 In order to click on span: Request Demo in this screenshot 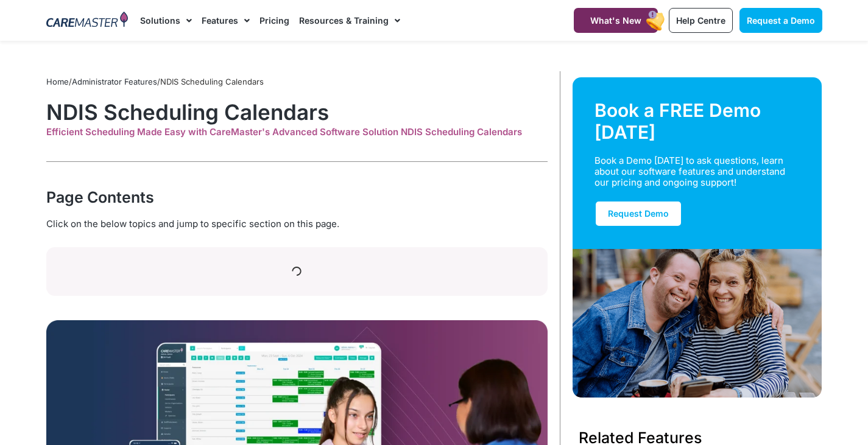, I will do `click(638, 213)`.